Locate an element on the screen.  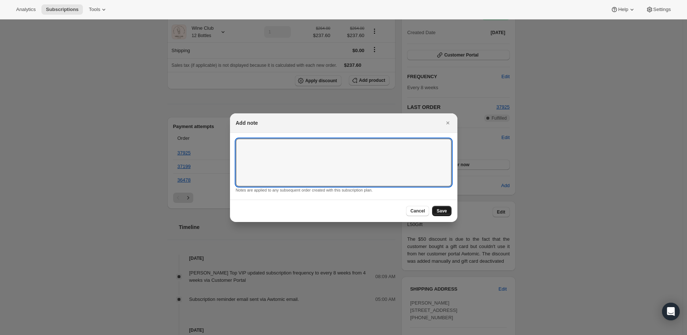
small: Notes are applied to any subsequent order created with this subscription plan. is located at coordinates (304, 190).